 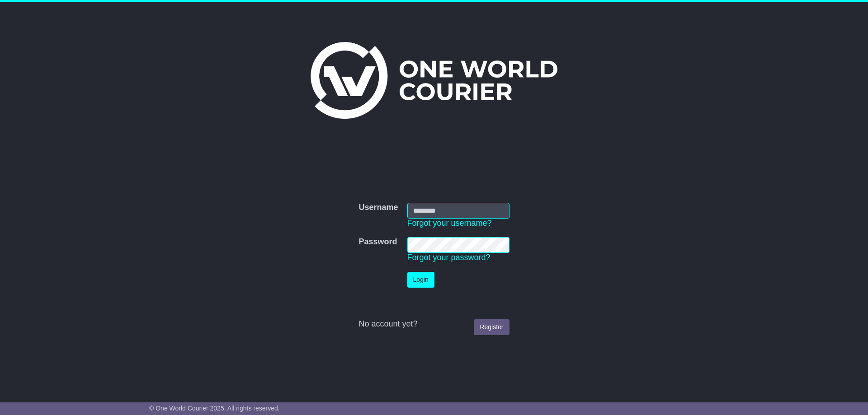 What do you see at coordinates (214, 409) in the screenshot?
I see `span: © One World Courier 2025. All rights reserved.` at bounding box center [214, 409].